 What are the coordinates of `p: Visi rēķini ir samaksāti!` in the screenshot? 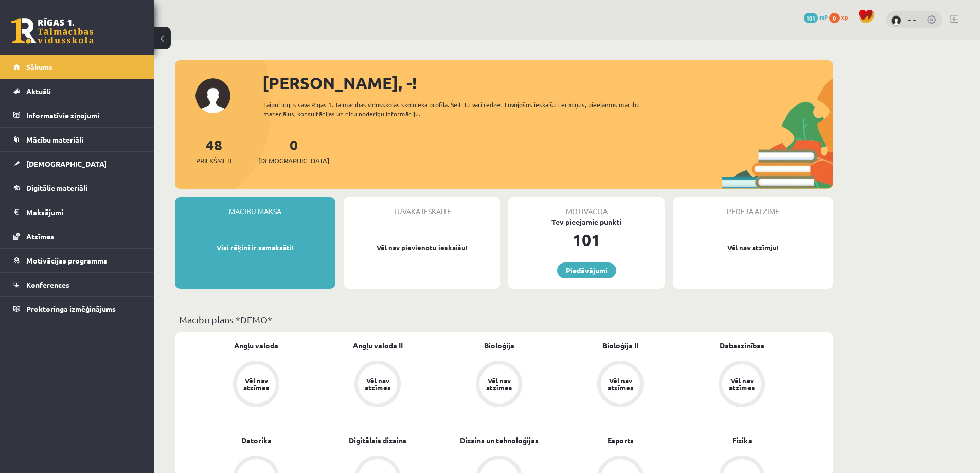 It's located at (255, 247).